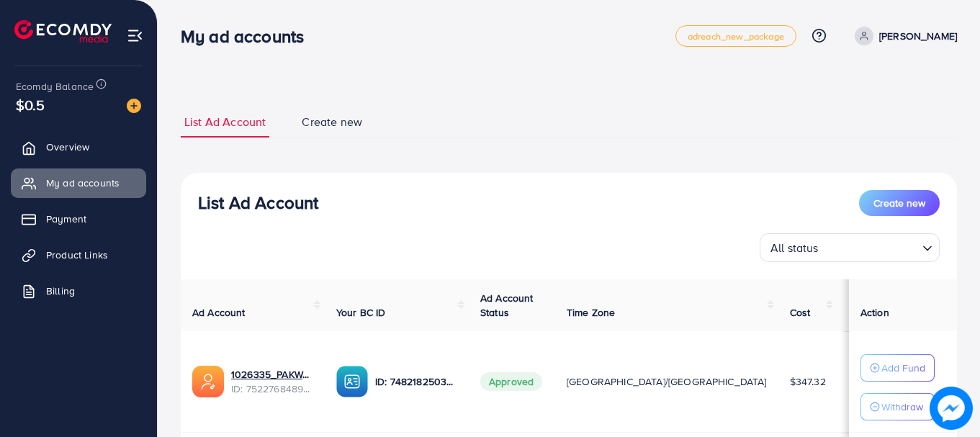  I want to click on button: Create new, so click(899, 203).